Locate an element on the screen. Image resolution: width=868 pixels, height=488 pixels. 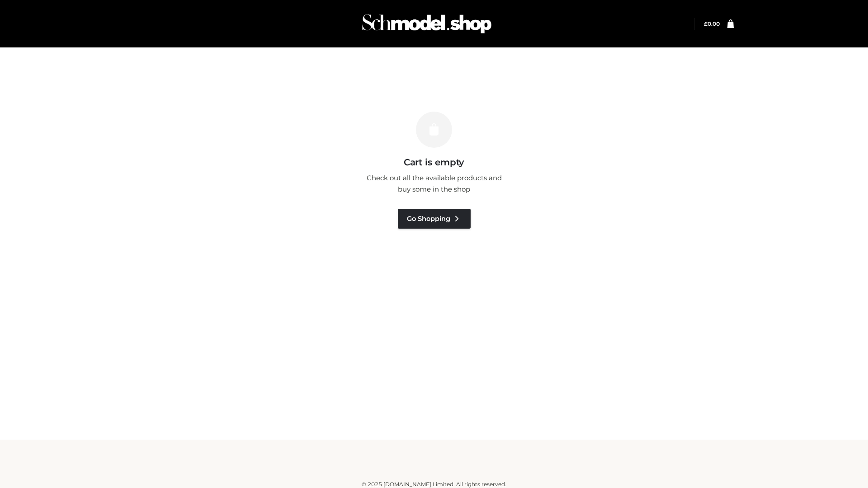
h3: Cart is empty is located at coordinates (434, 162).